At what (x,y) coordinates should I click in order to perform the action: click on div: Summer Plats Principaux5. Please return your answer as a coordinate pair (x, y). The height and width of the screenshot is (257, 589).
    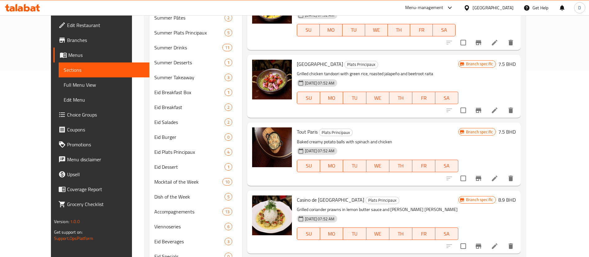
    Looking at the image, I should click on (195, 33).